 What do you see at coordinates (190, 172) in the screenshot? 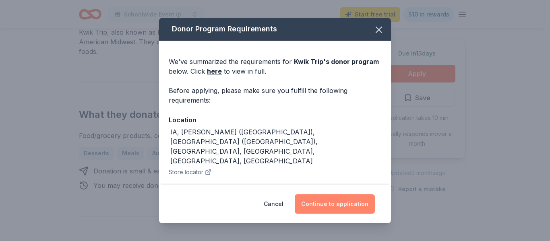
I see `button: Store locator` at bounding box center [190, 172].